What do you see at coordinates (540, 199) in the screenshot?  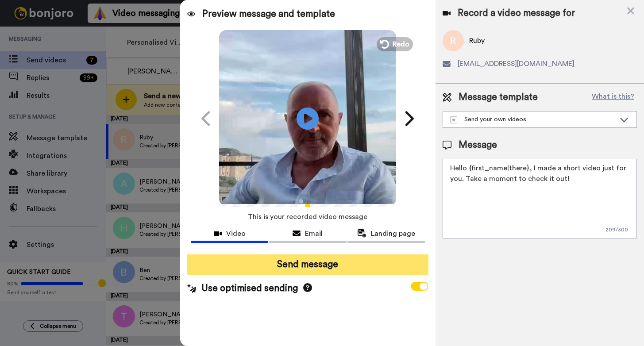 I see `textarea: Hello {first_name|there}, I made a short video just for you. Take a moment to check it out!` at bounding box center [540, 199].